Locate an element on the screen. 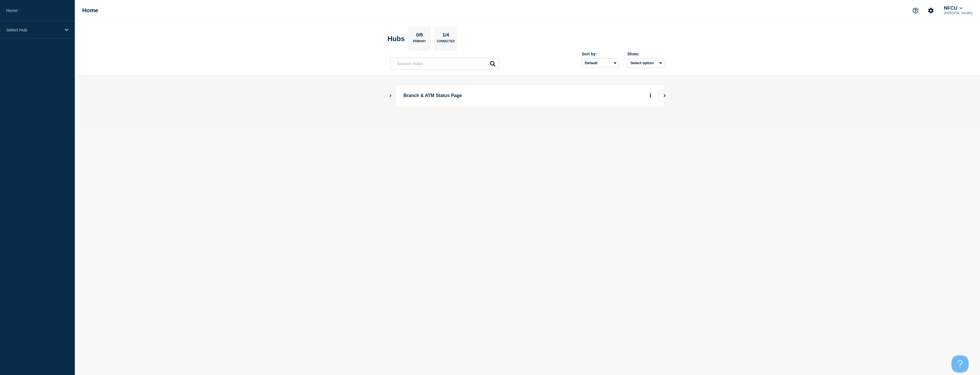 Image resolution: width=980 pixels, height=375 pixels. button: Select option is located at coordinates (646, 63).